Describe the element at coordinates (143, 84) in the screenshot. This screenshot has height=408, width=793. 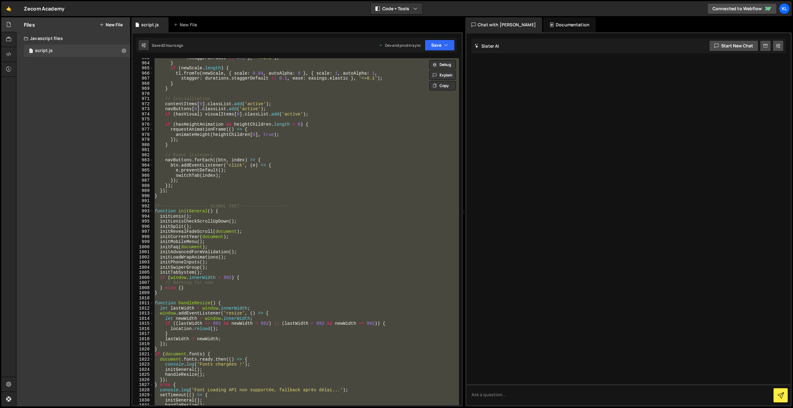
I see `div: 968` at that location.